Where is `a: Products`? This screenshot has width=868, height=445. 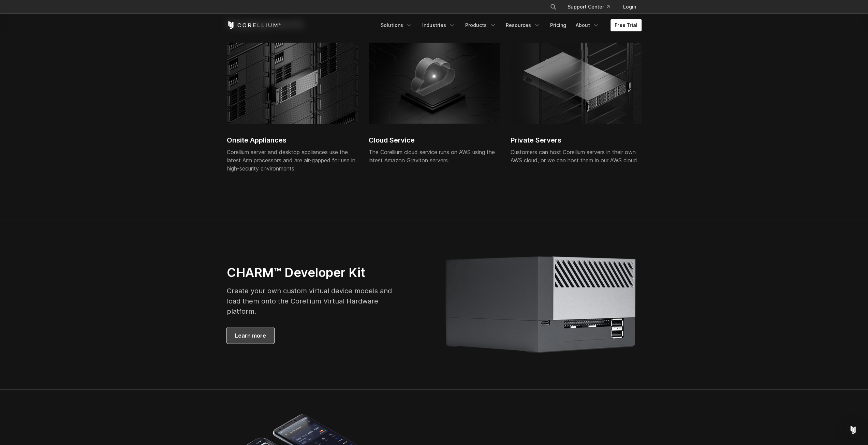 a: Products is located at coordinates (481, 25).